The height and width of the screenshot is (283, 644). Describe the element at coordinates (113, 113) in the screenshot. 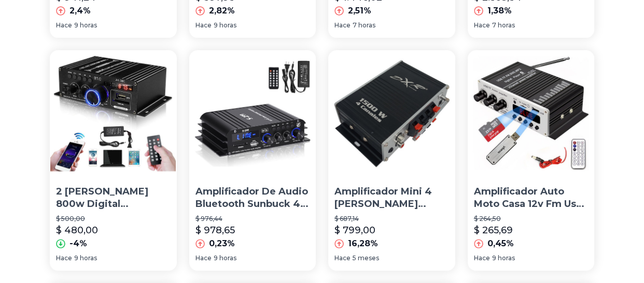

I see `img: 2 Canales 800w Digital Bluetooth Amplificador Usb Mini Home` at that location.